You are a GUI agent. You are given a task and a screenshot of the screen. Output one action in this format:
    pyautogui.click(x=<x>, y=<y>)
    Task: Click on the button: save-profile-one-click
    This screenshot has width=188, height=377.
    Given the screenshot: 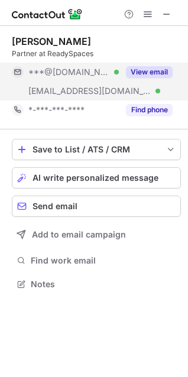 What is the action you would take?
    pyautogui.click(x=96, y=150)
    